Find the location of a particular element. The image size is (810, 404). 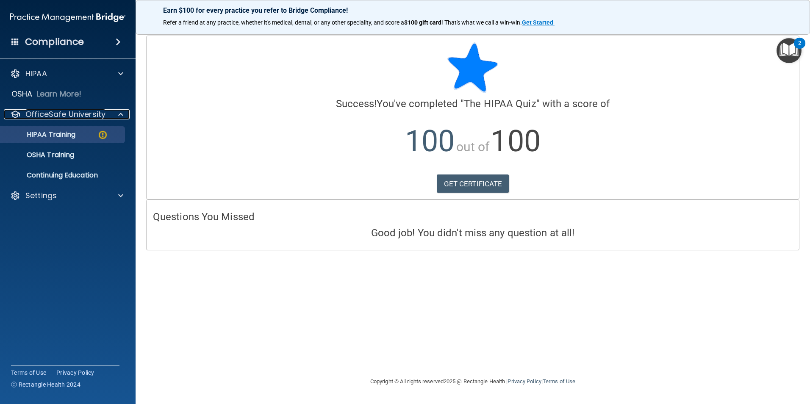

a: OfficeSafe University is located at coordinates (66, 114).